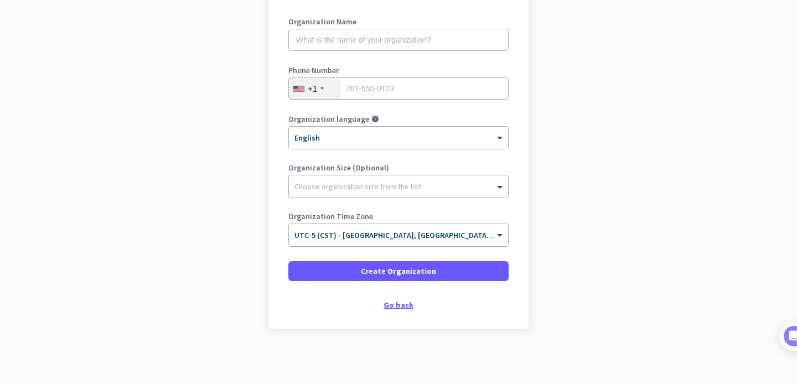 Image resolution: width=797 pixels, height=384 pixels. I want to click on label: Organization language, so click(329, 119).